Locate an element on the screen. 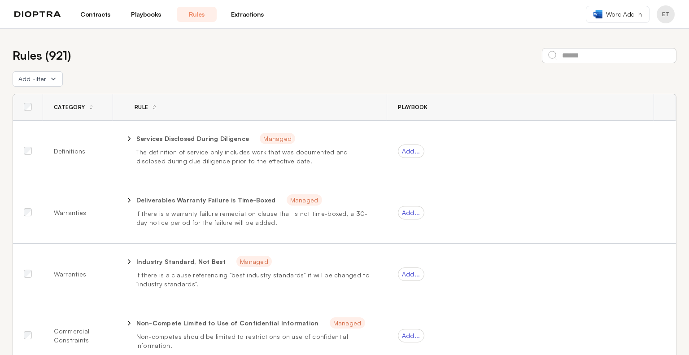  button: Profile menu is located at coordinates (665, 14).